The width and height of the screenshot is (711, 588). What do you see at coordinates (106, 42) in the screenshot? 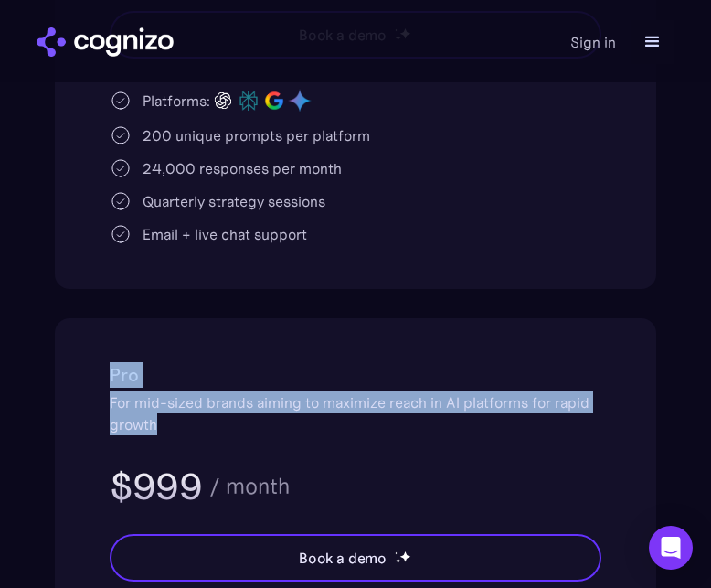
I see `a: home` at bounding box center [106, 42].